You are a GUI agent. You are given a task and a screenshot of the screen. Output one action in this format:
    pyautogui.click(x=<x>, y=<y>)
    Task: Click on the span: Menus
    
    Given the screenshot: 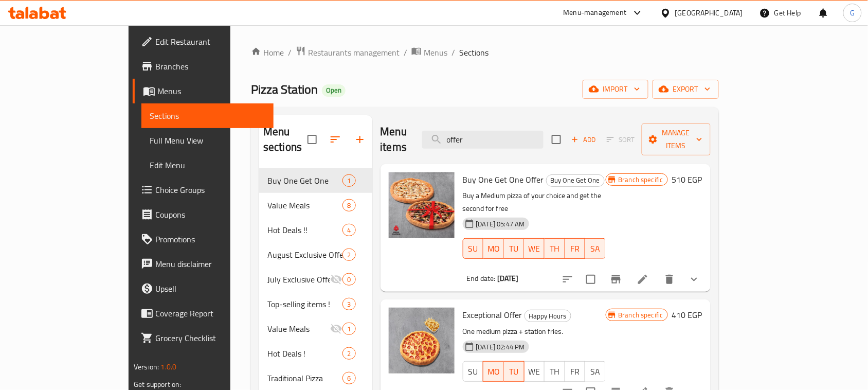 What is the action you would take?
    pyautogui.click(x=435, y=53)
    